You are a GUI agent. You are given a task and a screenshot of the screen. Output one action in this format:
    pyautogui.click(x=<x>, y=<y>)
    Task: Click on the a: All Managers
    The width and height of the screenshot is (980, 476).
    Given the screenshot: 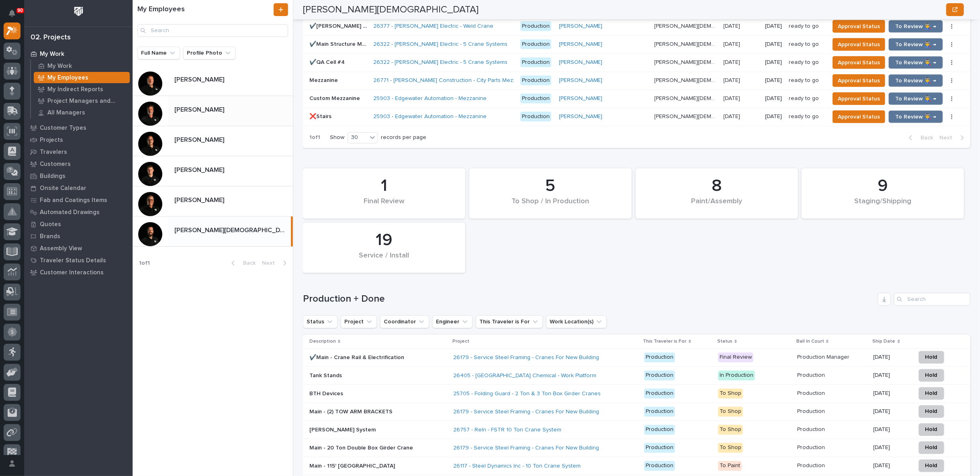 What is the action you would take?
    pyautogui.click(x=82, y=112)
    